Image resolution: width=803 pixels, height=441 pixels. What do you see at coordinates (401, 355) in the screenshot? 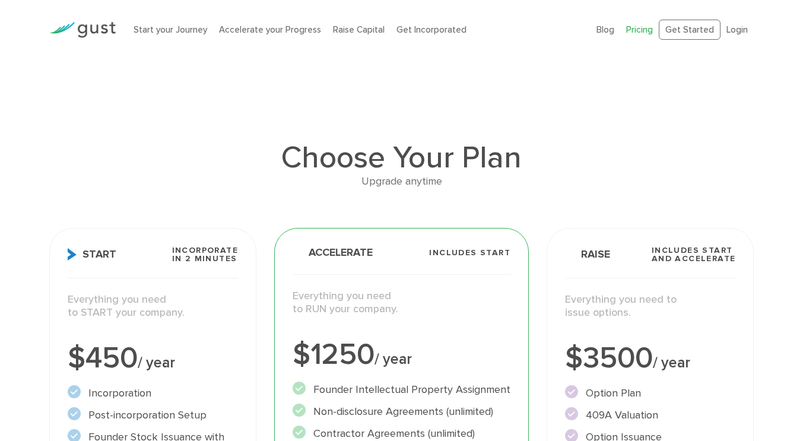
I see `div: $1250` at bounding box center [401, 355].